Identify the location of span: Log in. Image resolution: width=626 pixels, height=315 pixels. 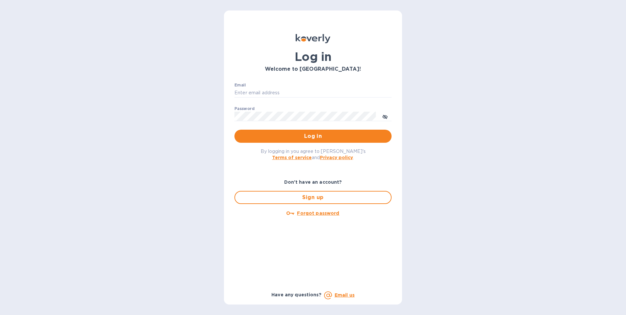
(313, 136).